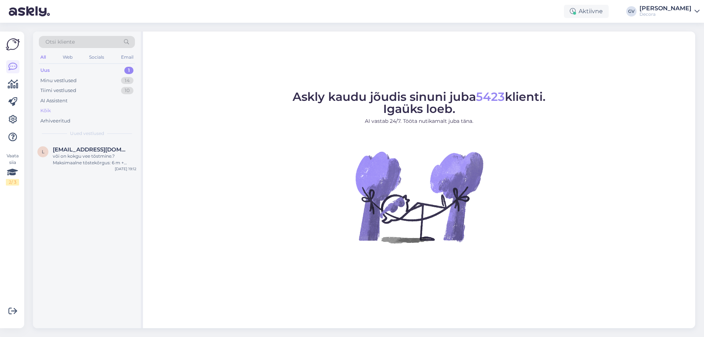  What do you see at coordinates (55, 121) in the screenshot?
I see `div: Arhiveeritud` at bounding box center [55, 121].